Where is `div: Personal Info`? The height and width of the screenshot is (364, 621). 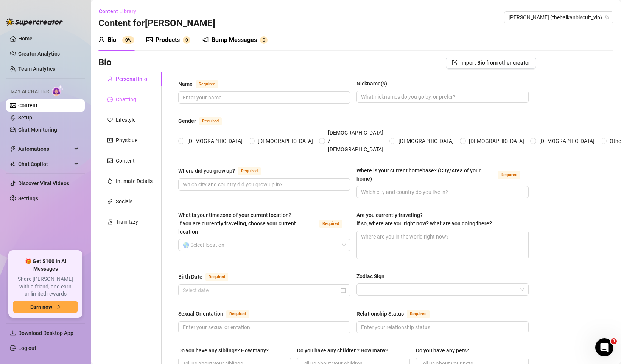
div: Personal Info is located at coordinates (131, 79).